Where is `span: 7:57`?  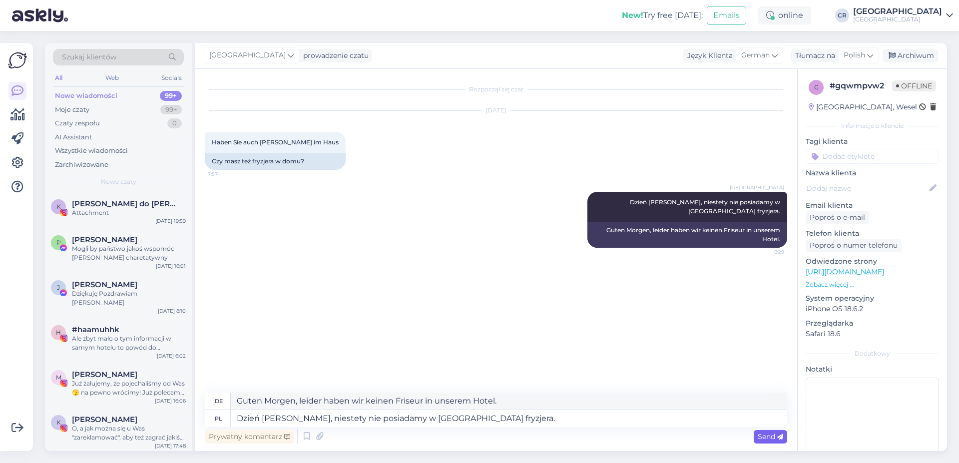
span: 7:57 is located at coordinates (226, 174).